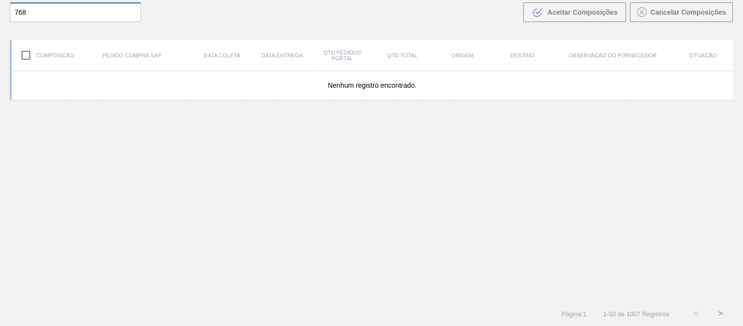 The width and height of the screenshot is (743, 326). What do you see at coordinates (42, 55) in the screenshot?
I see `div: Composição` at bounding box center [42, 55].